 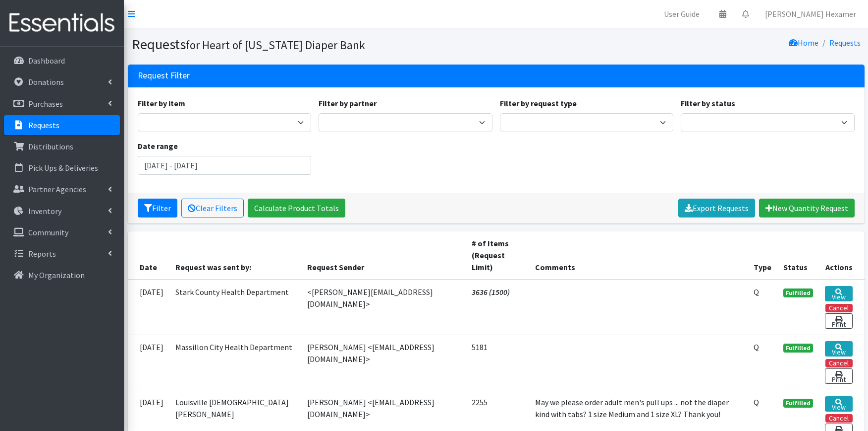 I want to click on th: Comments, so click(x=638, y=255).